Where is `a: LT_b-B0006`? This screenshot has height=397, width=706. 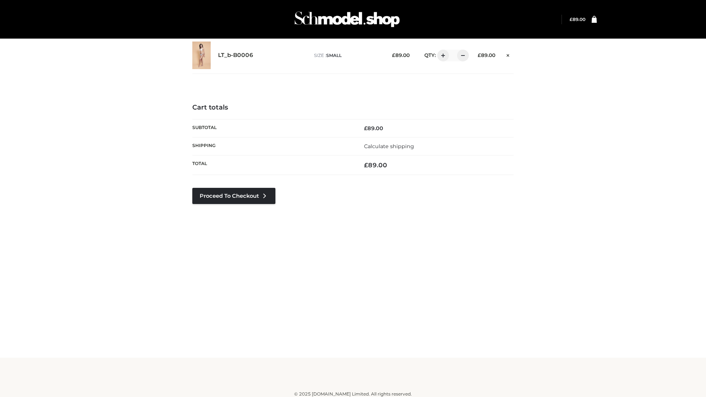
a: LT_b-B0006 is located at coordinates (236, 55).